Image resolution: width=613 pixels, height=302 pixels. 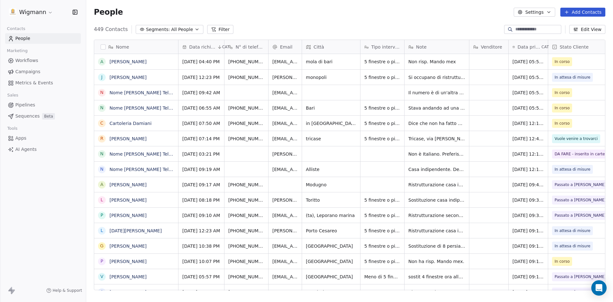 I want to click on a: Workflows, so click(x=43, y=60).